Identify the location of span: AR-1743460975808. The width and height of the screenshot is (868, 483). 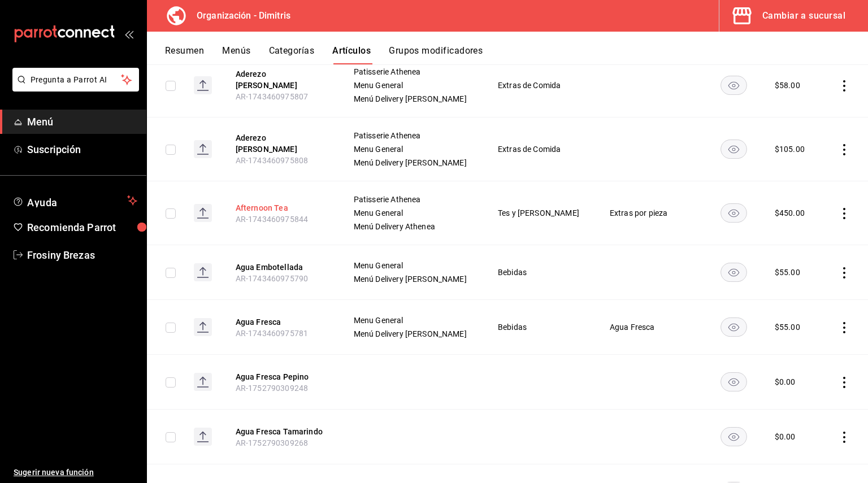
(271, 161).